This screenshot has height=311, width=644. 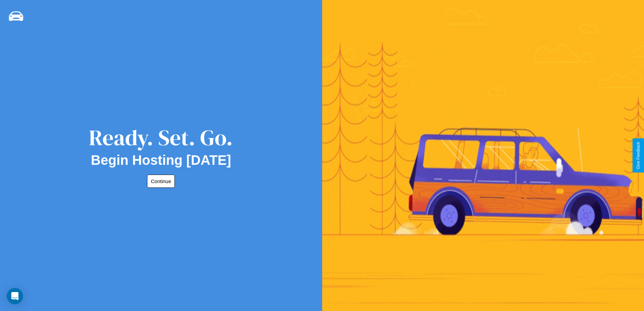 I want to click on div: Open Intercom Messenger, so click(x=15, y=296).